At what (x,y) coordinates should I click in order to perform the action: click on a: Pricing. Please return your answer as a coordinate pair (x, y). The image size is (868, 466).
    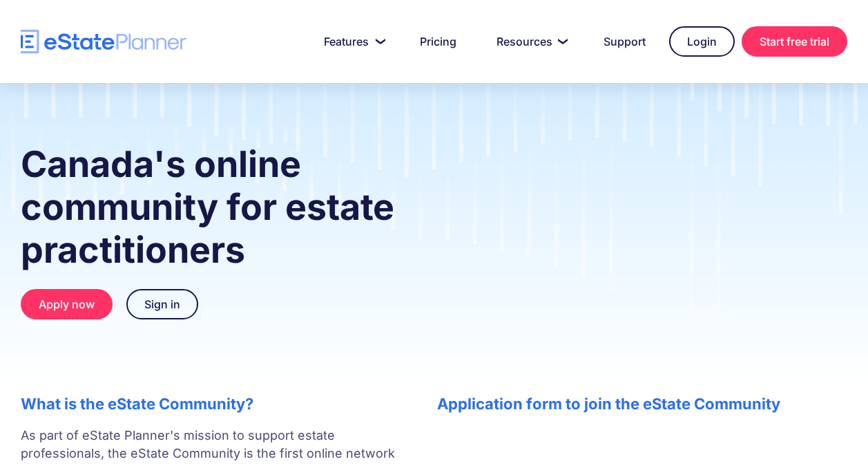
    Looking at the image, I should click on (437, 41).